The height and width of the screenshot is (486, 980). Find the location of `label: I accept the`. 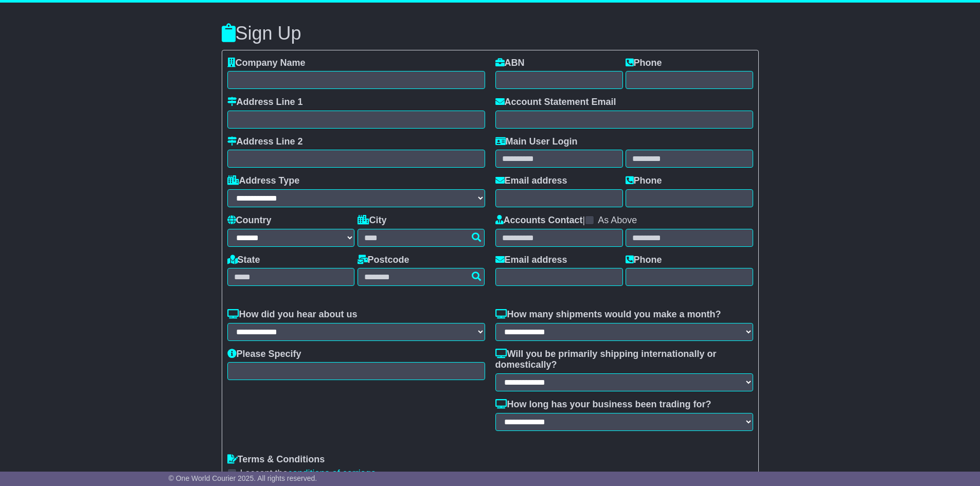

label: I accept the is located at coordinates (308, 474).